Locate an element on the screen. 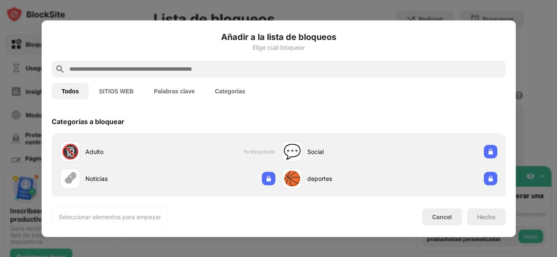 This screenshot has height=257, width=557. button: Todos is located at coordinates (70, 91).